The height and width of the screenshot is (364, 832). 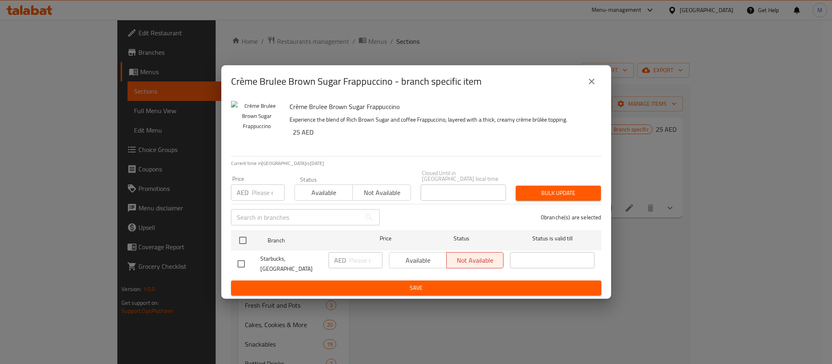 What do you see at coordinates (442, 120) in the screenshot?
I see `p: Experience the blend of Rich Brown Sugar and coffee Frappuccino, layered with a thick, creamy crè...` at bounding box center [442, 120].